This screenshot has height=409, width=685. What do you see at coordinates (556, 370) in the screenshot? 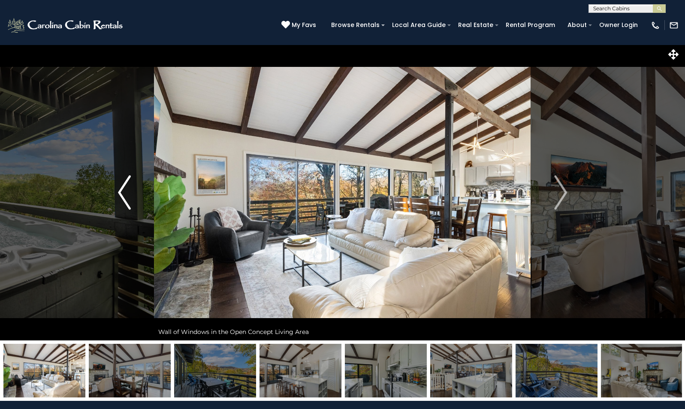
I see `img: 167390717` at bounding box center [556, 370].